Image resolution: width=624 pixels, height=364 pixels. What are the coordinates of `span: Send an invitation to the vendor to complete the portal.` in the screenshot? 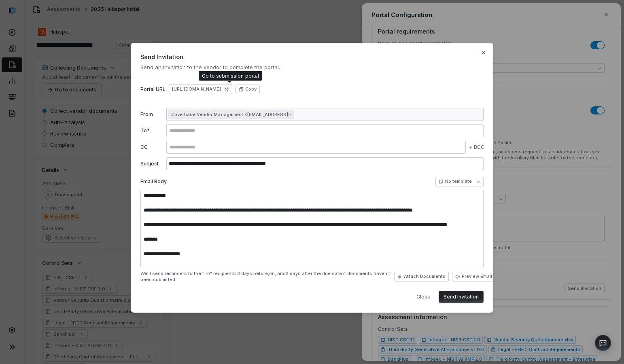 It's located at (312, 67).